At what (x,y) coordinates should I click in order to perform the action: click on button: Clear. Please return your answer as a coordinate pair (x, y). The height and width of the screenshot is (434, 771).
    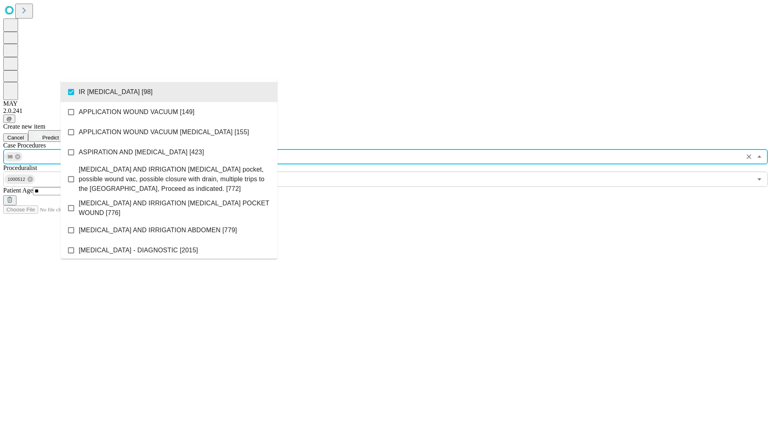
    Looking at the image, I should click on (749, 157).